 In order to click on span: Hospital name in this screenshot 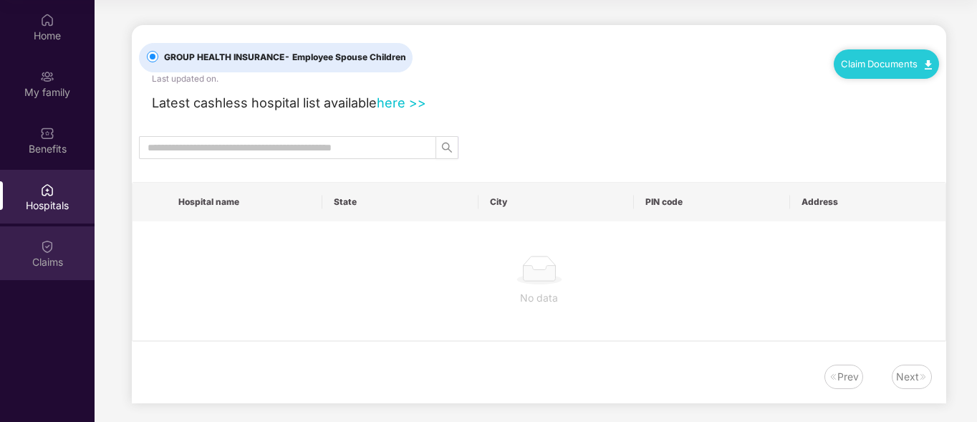, I will do `click(244, 202)`.